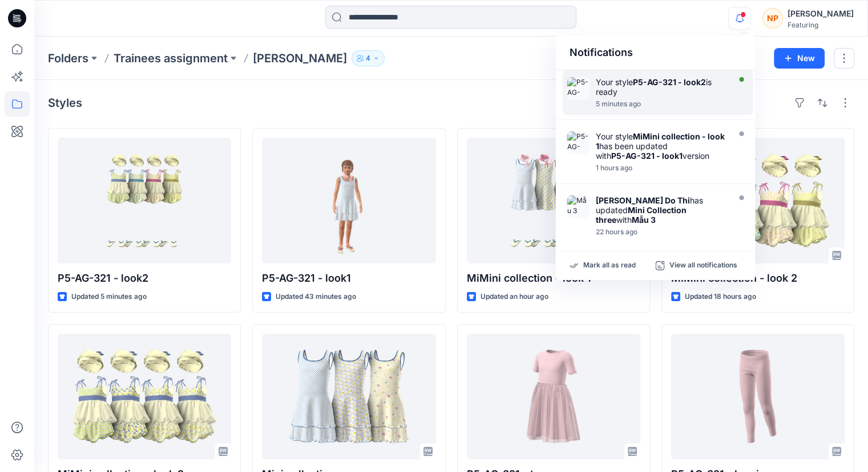  Describe the element at coordinates (65, 103) in the screenshot. I see `h4: Styles` at that location.